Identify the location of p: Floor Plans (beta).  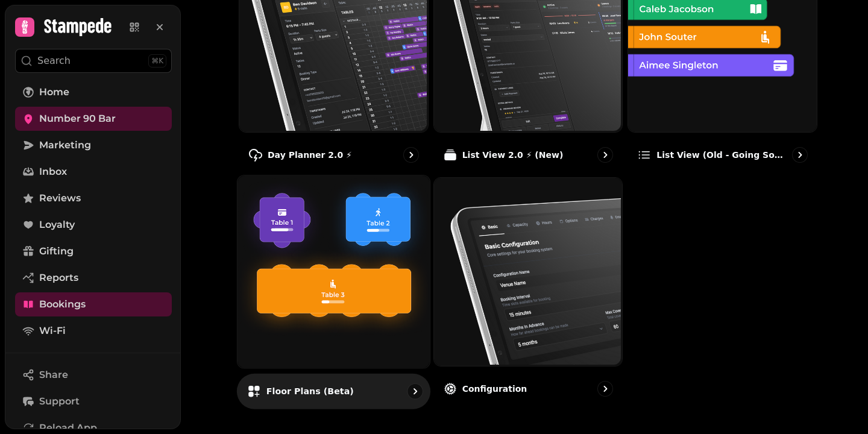
(310, 391).